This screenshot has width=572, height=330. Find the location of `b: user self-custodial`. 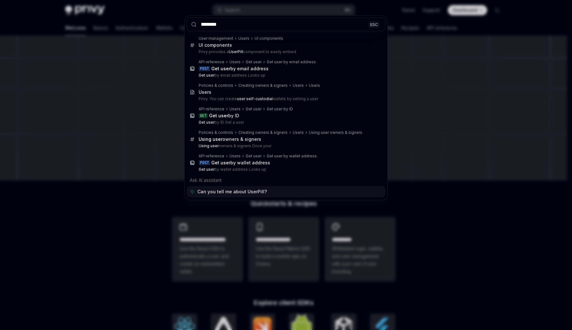

b: user self-custodial is located at coordinates (255, 99).